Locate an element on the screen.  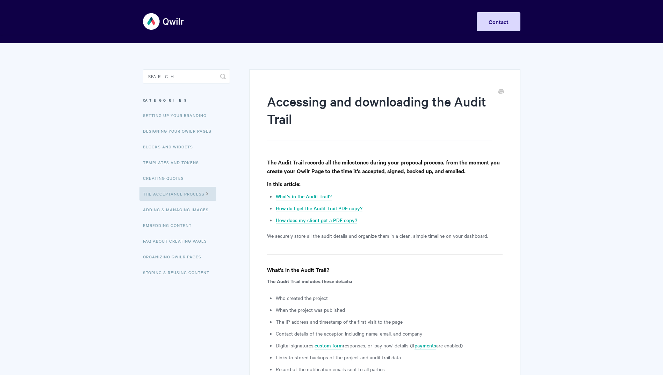
li: Links to stored backups of the project and audit trail data is located at coordinates (389, 358).